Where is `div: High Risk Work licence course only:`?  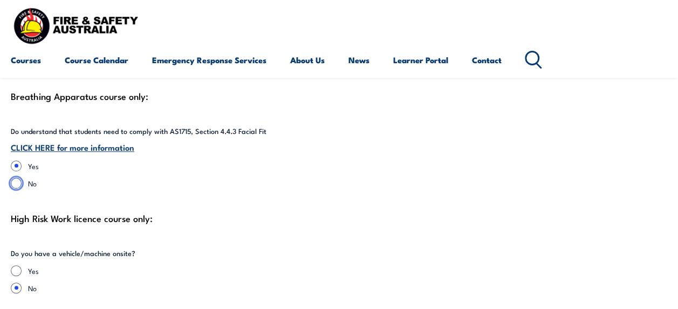 div: High Risk Work licence course only: is located at coordinates (339, 218).